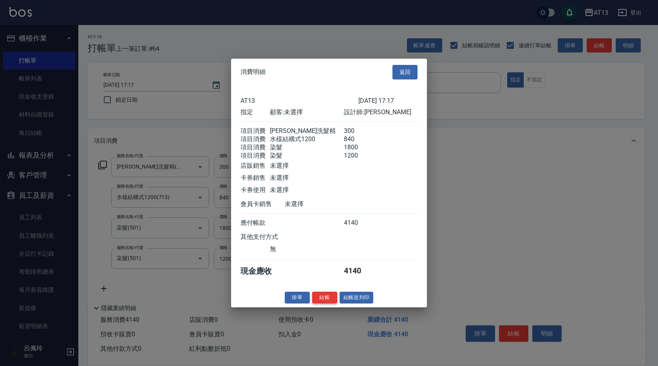 The height and width of the screenshot is (366, 658). What do you see at coordinates (405, 72) in the screenshot?
I see `button: 返回` at bounding box center [405, 72].